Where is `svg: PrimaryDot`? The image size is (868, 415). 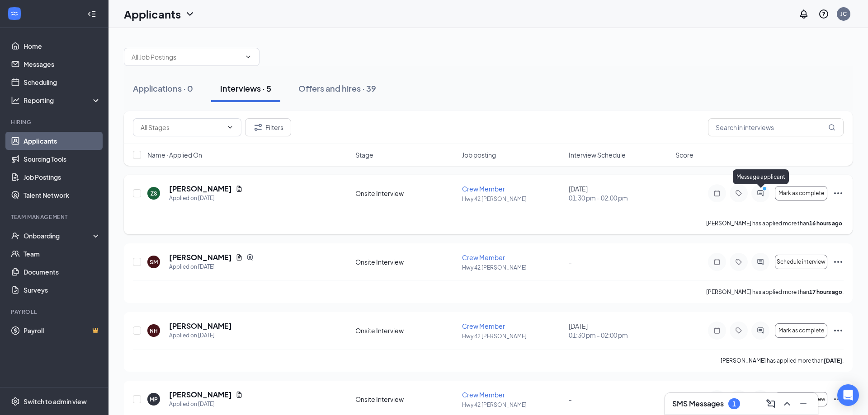 svg: PrimaryDot is located at coordinates (766, 190).